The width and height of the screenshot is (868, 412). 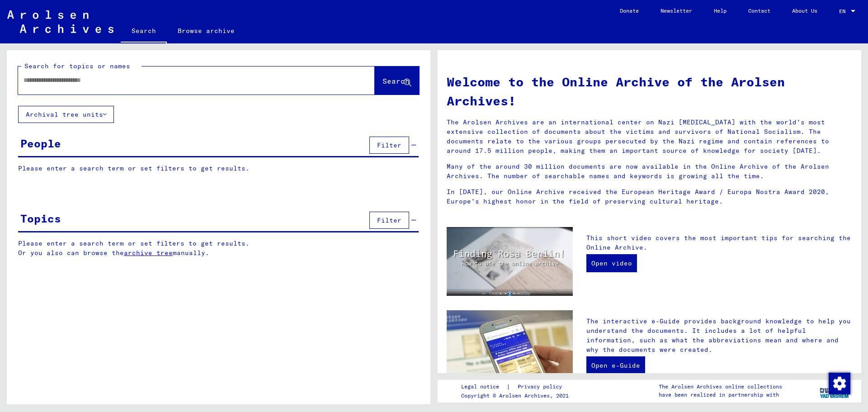 What do you see at coordinates (542, 387) in the screenshot?
I see `a: Privacy policy` at bounding box center [542, 387].